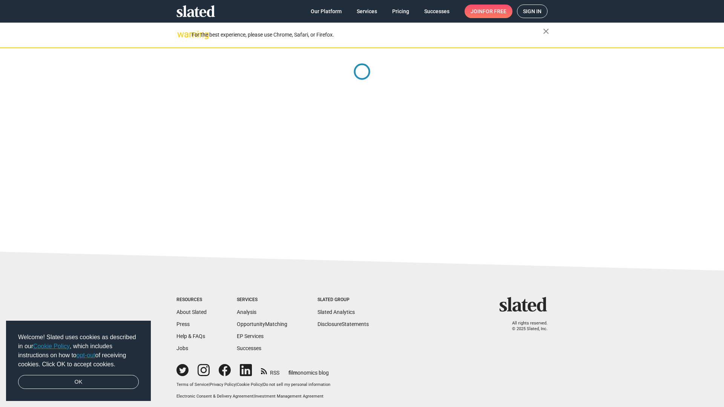  I want to click on span: Welcome! Slated uses cookies as described in our , which includes instructions on how to of recei..., so click(78, 351).